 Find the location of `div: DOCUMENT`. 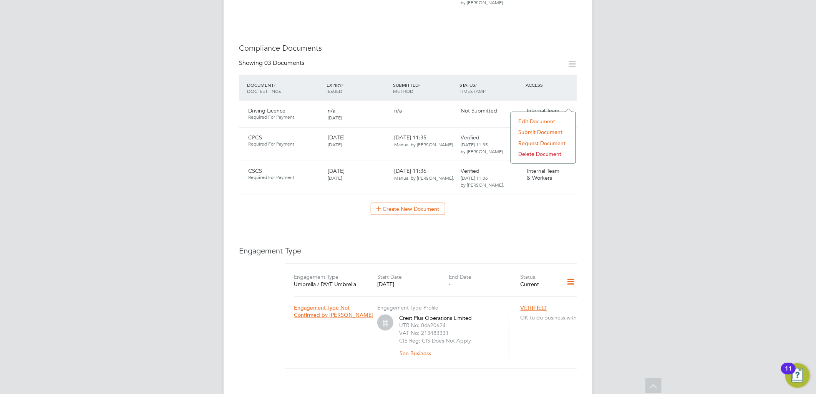

div: DOCUMENT is located at coordinates (285, 88).